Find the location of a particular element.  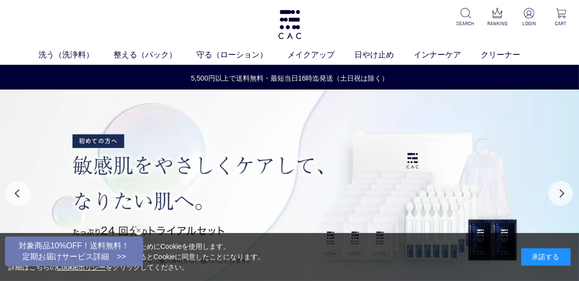

p: RANKING is located at coordinates (497, 23).